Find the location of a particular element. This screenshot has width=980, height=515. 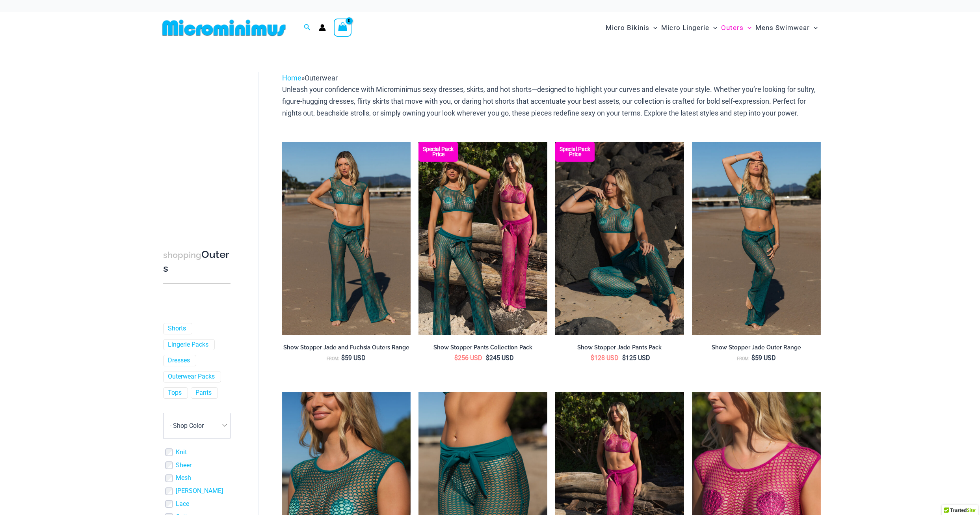

img: Show Stopper Jade 366 Top 5007 pants 03 is located at coordinates (346, 238).